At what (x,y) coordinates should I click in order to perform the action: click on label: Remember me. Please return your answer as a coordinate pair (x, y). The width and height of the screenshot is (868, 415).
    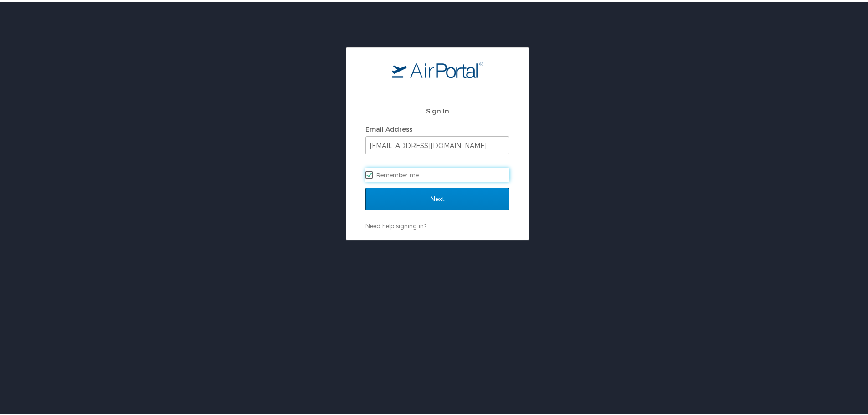
    Looking at the image, I should click on (438, 173).